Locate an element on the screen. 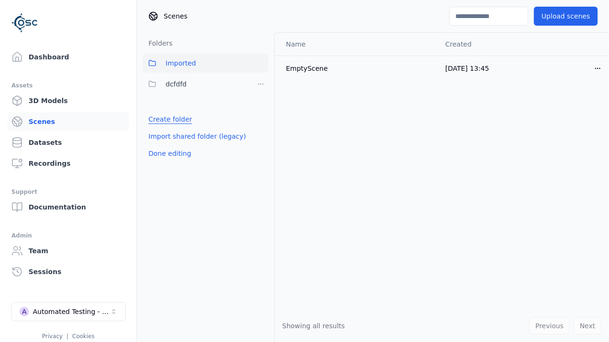 Image resolution: width=609 pixels, height=342 pixels. button: Done editing is located at coordinates (170, 154).